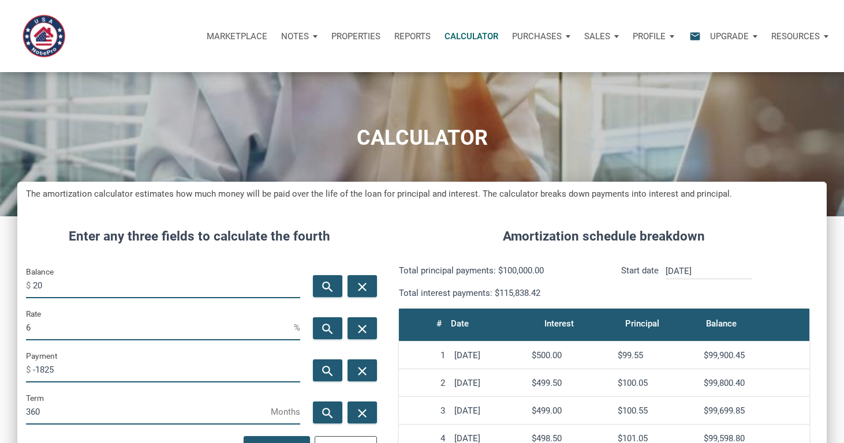 The height and width of the screenshot is (443, 844). Describe the element at coordinates (754, 383) in the screenshot. I see `div: $99,800.40` at that location.